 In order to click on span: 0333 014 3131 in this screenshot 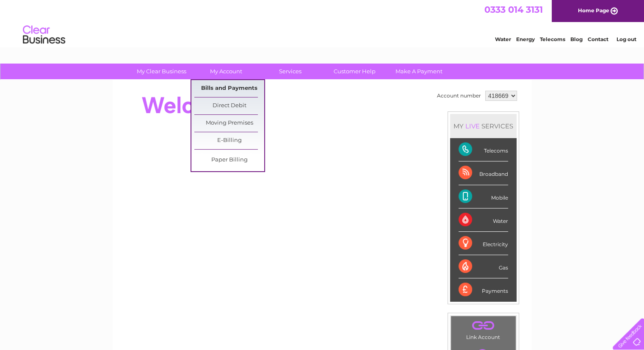, I will do `click(514, 9)`.